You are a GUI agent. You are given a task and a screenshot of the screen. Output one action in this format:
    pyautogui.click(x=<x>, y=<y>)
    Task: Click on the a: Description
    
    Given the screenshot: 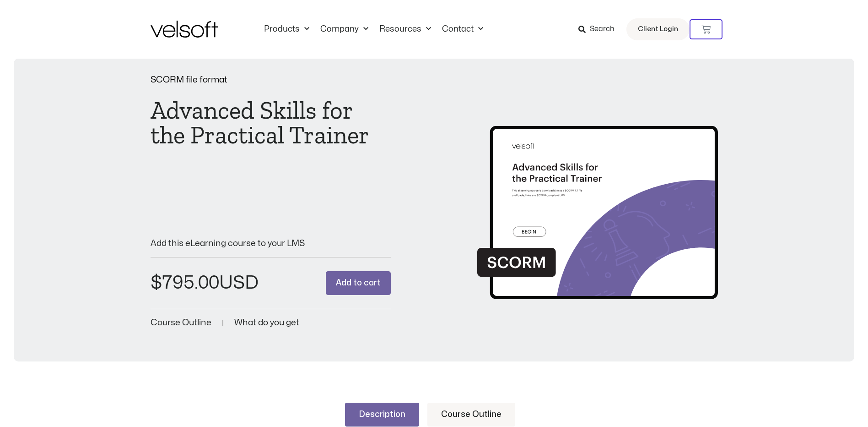 What is the action you would take?
    pyautogui.click(x=382, y=414)
    